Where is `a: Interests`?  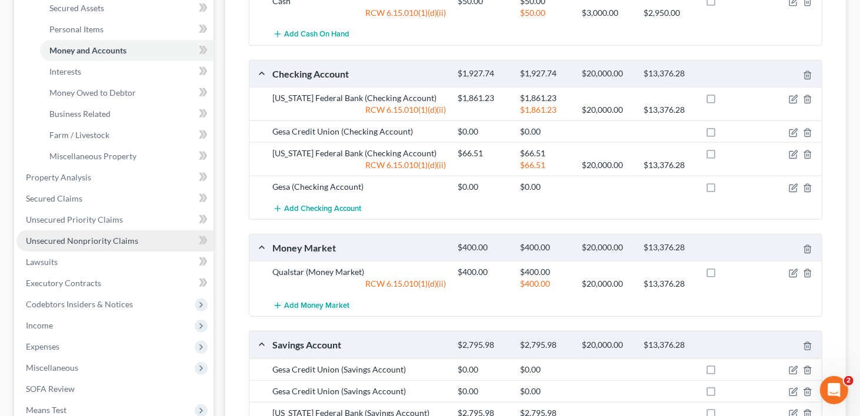 a: Interests is located at coordinates (126, 72).